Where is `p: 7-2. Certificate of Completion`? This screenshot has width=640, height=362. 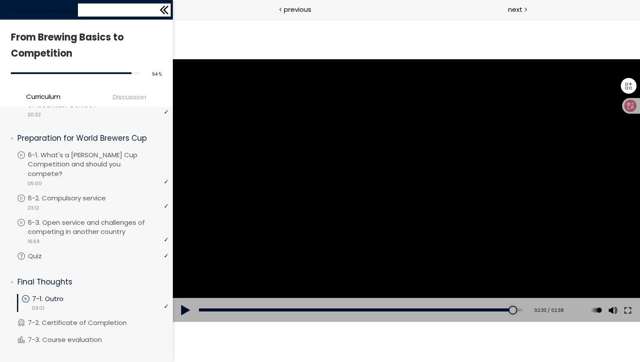
p: 7-2. Certificate of Completion is located at coordinates (86, 323).